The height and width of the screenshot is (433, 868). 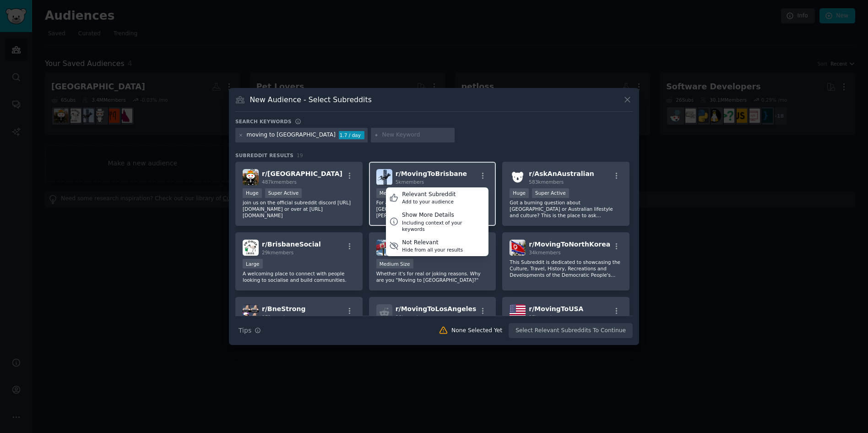 What do you see at coordinates (429, 202) in the screenshot?
I see `div: Add to your audience` at bounding box center [429, 202].